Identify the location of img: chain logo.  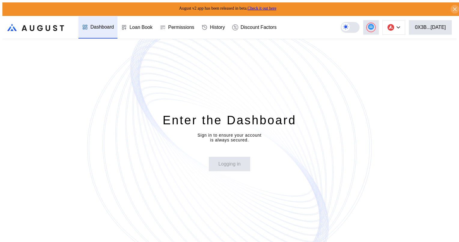
(391, 27).